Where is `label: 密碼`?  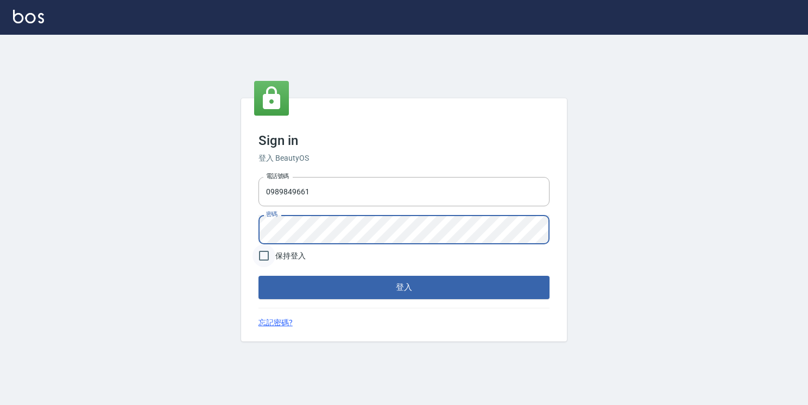 label: 密碼 is located at coordinates (272, 214).